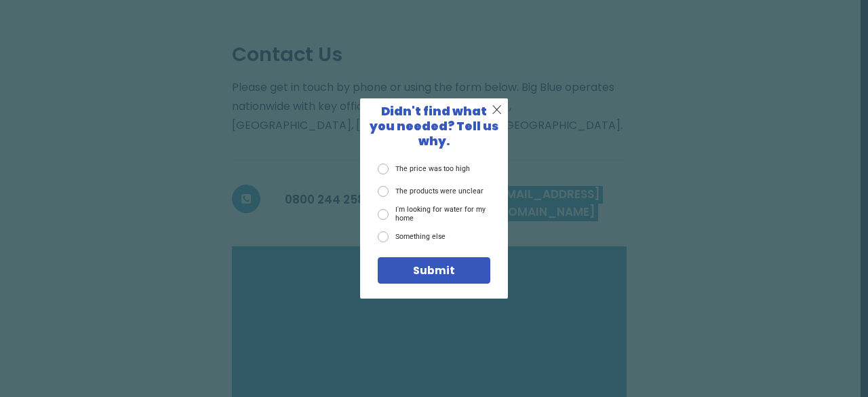 This screenshot has height=397, width=868. I want to click on span: X, so click(496, 110).